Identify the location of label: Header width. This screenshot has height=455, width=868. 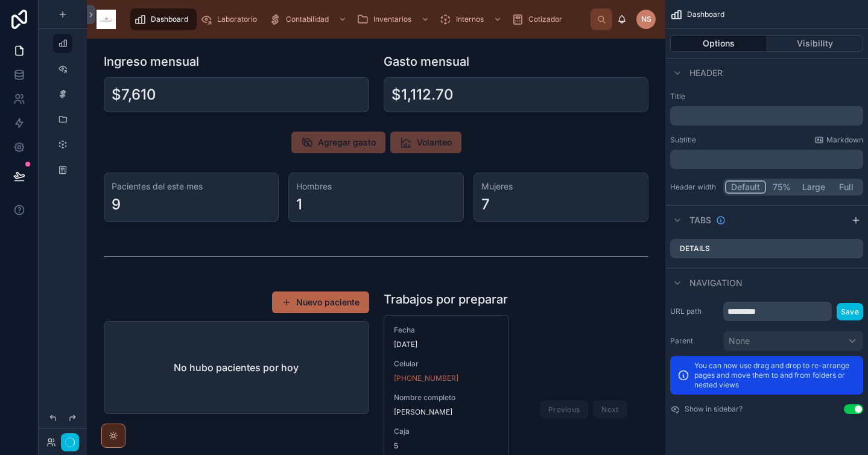
(694, 187).